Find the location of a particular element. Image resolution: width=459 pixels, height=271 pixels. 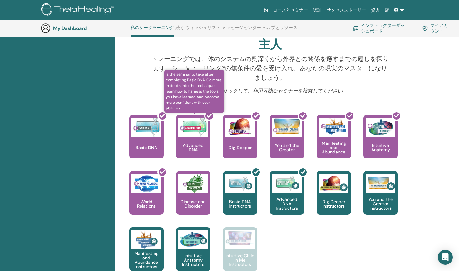

a: Intuitive Anatomy Intuitive Anatomy is located at coordinates (381, 143).